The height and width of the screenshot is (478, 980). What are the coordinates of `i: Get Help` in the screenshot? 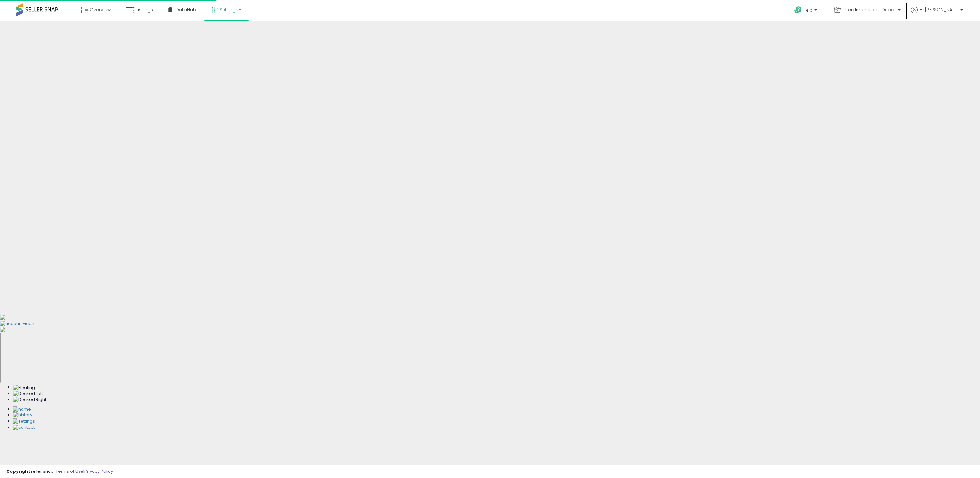 It's located at (798, 10).